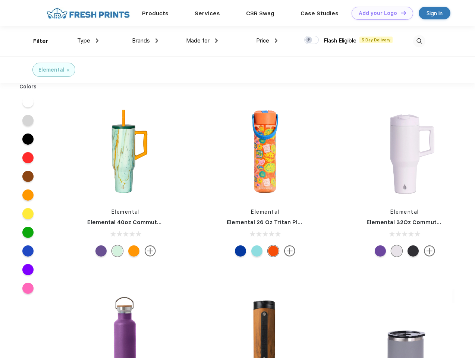 This screenshot has width=475, height=358. I want to click on div: Elemental, so click(51, 70).